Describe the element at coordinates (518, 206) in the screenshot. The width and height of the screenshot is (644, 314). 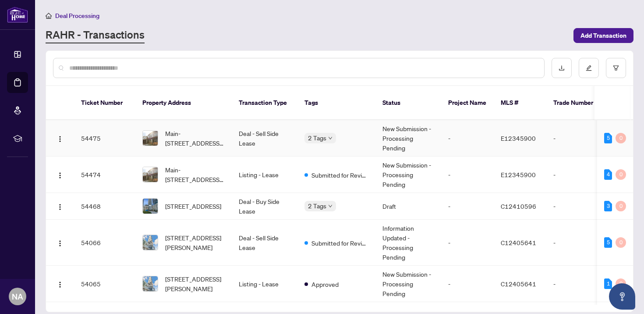
I see `span: C12410596` at that location.